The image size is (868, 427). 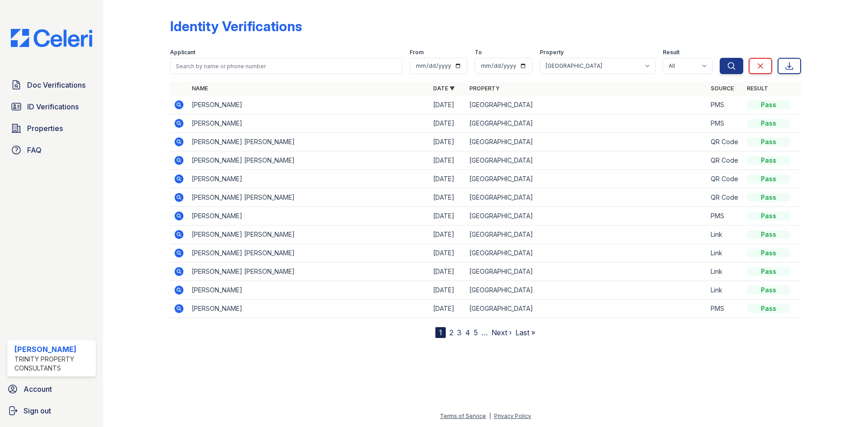 What do you see at coordinates (52, 38) in the screenshot?
I see `img: CE_Logo_Blue-a8612792a0a2168367f1c8372b55b34899dd931a85d93a1a3d3e32e68fde9ad4.png` at bounding box center [52, 38].